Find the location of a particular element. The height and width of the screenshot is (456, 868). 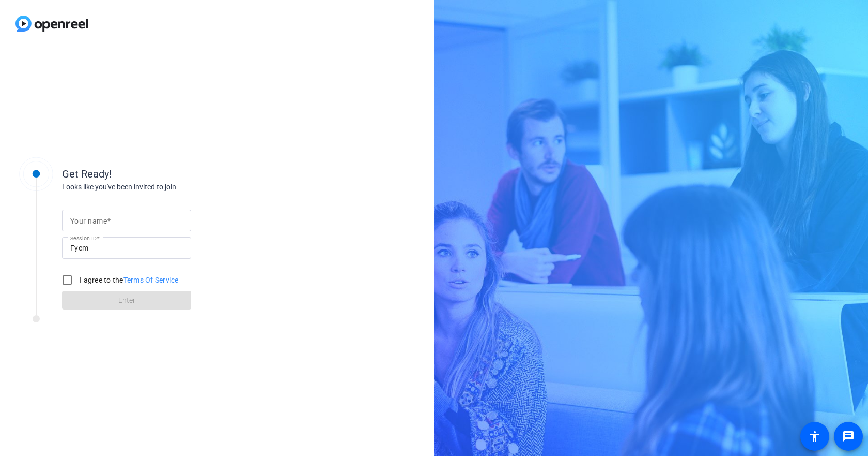

div: Get Ready! is located at coordinates (166, 174).